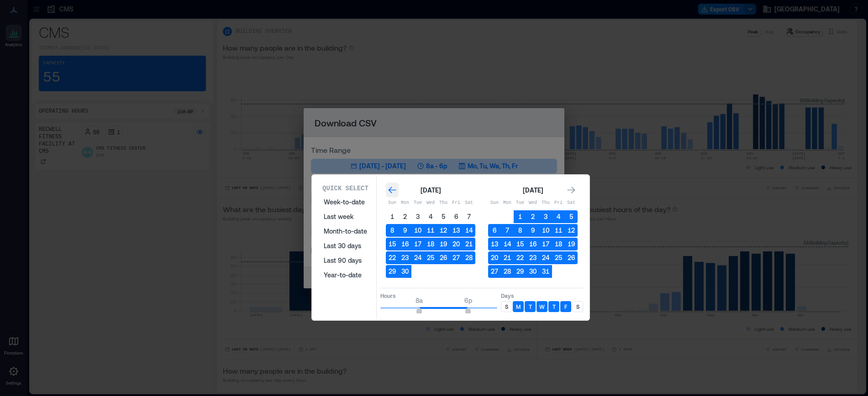  Describe the element at coordinates (546, 272) in the screenshot. I see `button: 31` at that location.